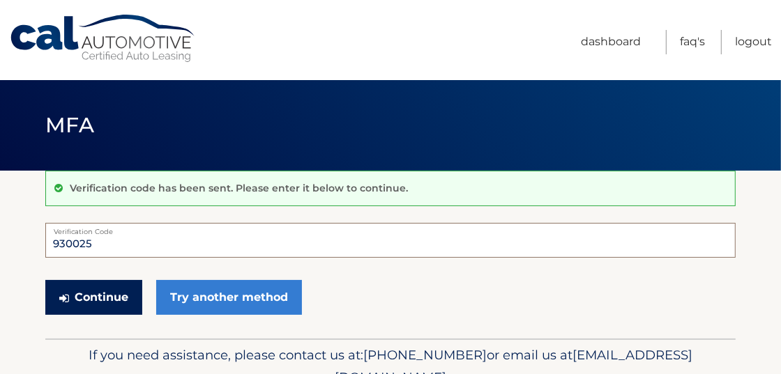 This screenshot has width=781, height=374. What do you see at coordinates (390, 241) in the screenshot?
I see `input: Verification Code` at bounding box center [390, 241].